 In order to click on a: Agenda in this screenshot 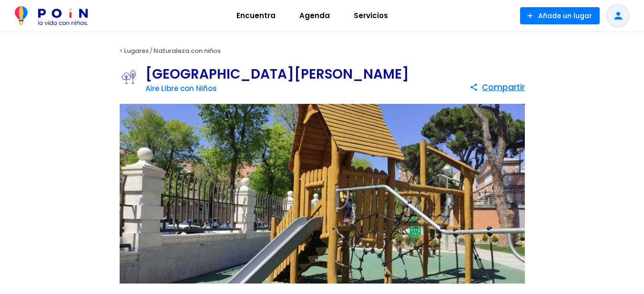, I will do `click(315, 16)`.